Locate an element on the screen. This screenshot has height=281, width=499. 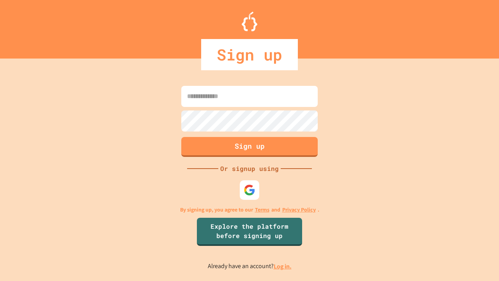
a: Explore the platform before signing up is located at coordinates (249, 232).